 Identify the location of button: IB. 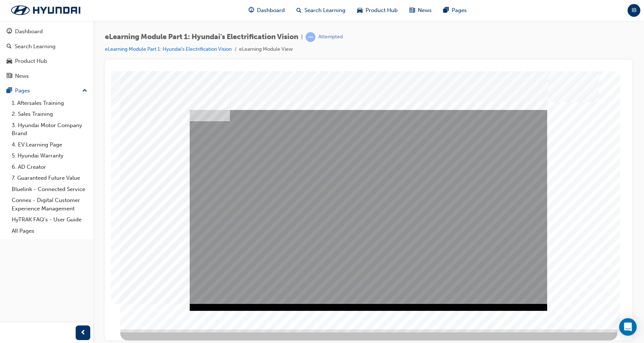
(634, 10).